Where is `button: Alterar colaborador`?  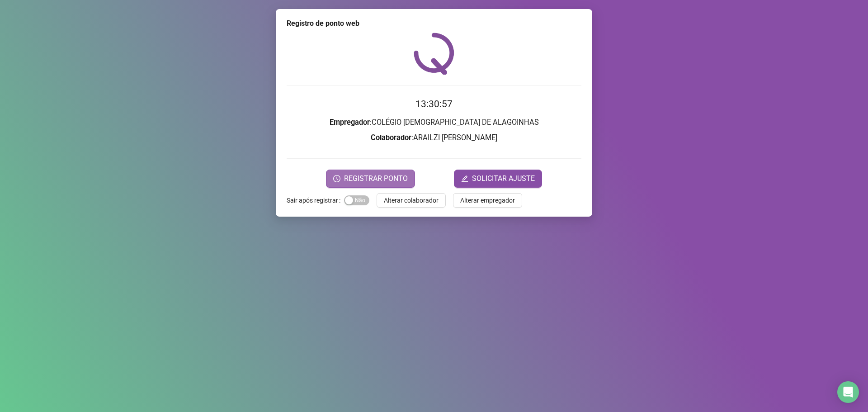 button: Alterar colaborador is located at coordinates (411, 200).